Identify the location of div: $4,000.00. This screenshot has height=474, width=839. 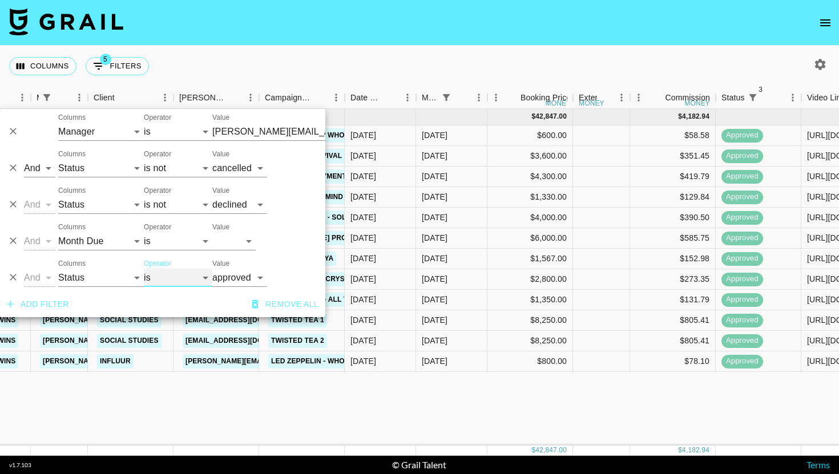
(530, 218).